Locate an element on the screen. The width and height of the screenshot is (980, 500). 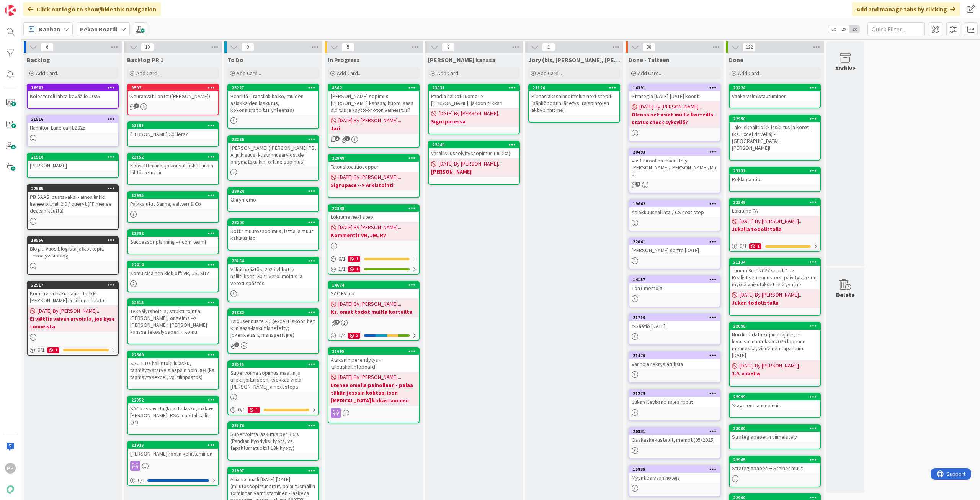
div: Välitilinpäätös: 2025 yhkot ja hallitukset; 2024 veroilmoitus ja verotuspäätös is located at coordinates (273, 277).